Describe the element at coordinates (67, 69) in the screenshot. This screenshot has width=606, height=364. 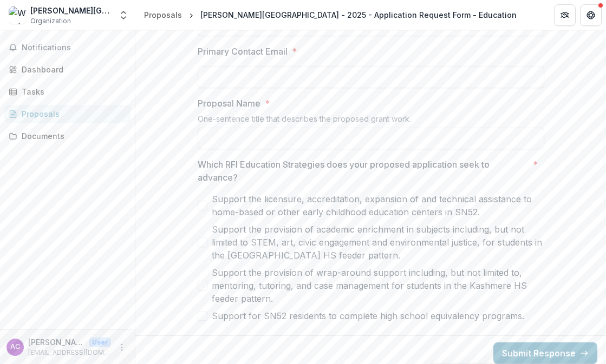
I see `a: Dashboard` at that location.